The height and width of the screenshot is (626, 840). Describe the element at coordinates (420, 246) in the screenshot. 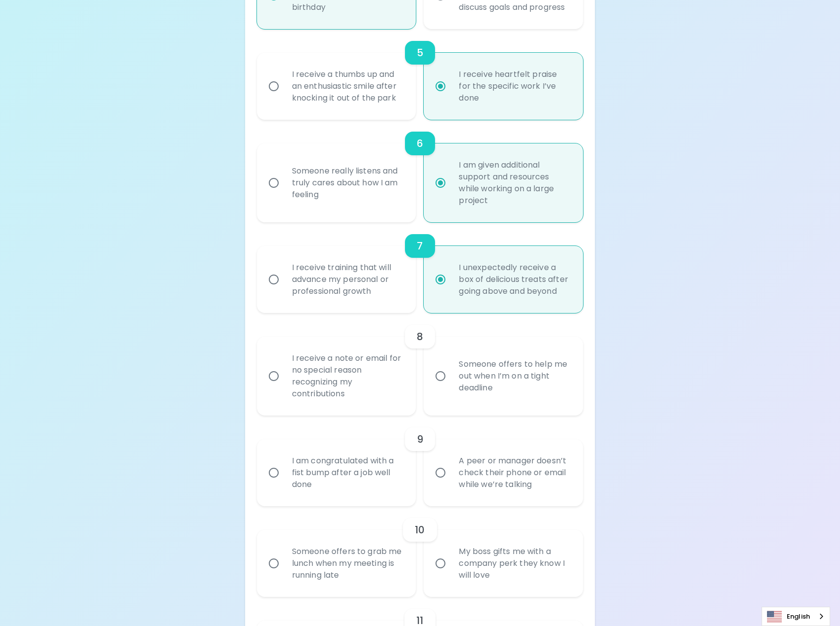

I see `h6: 7` at that location.